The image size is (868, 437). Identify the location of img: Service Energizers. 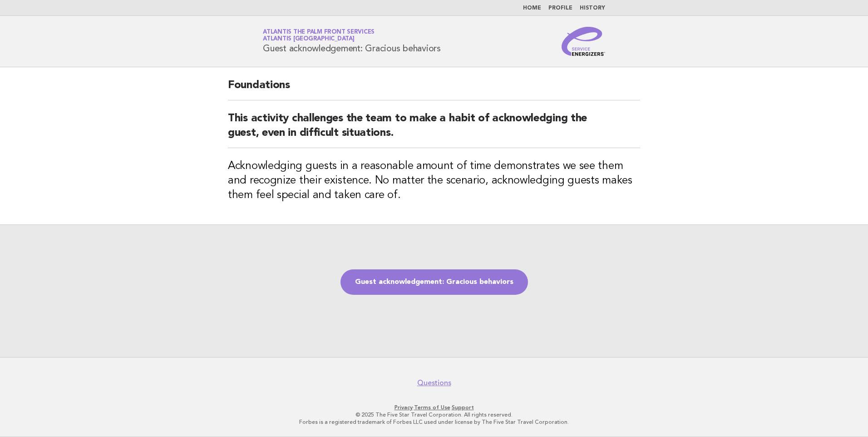
(584, 41).